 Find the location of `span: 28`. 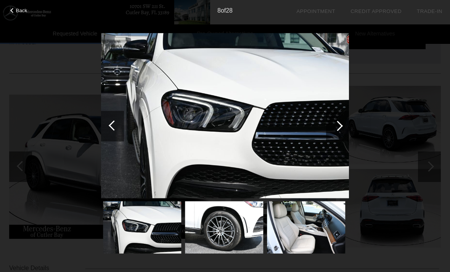

span: 28 is located at coordinates (229, 10).